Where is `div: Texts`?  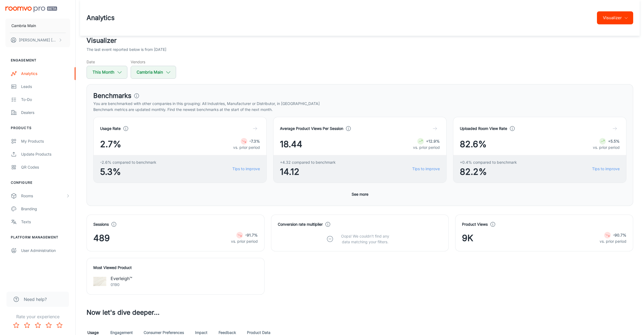
div: Texts is located at coordinates (46, 222).